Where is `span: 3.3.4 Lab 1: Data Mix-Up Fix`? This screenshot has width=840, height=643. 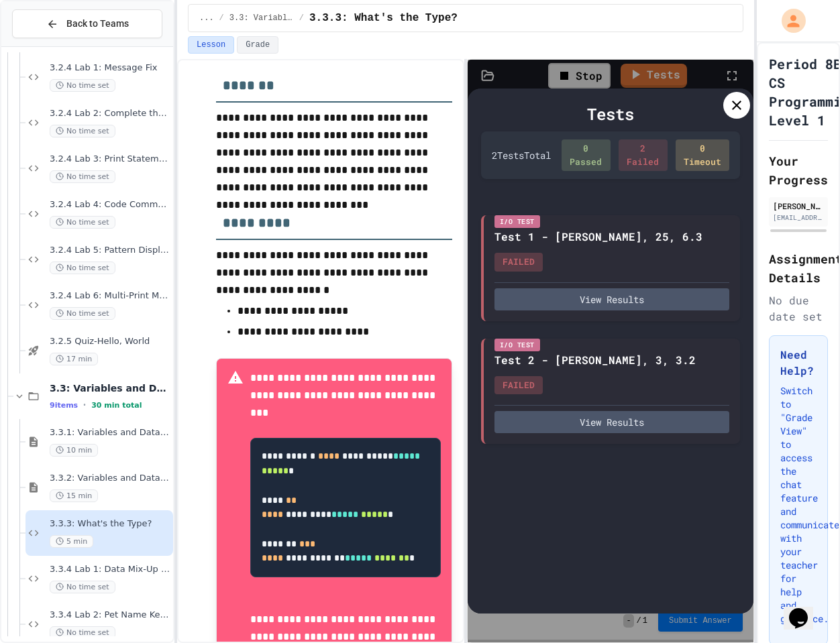
span: 3.3.4 Lab 1: Data Mix-Up Fix is located at coordinates (110, 569).